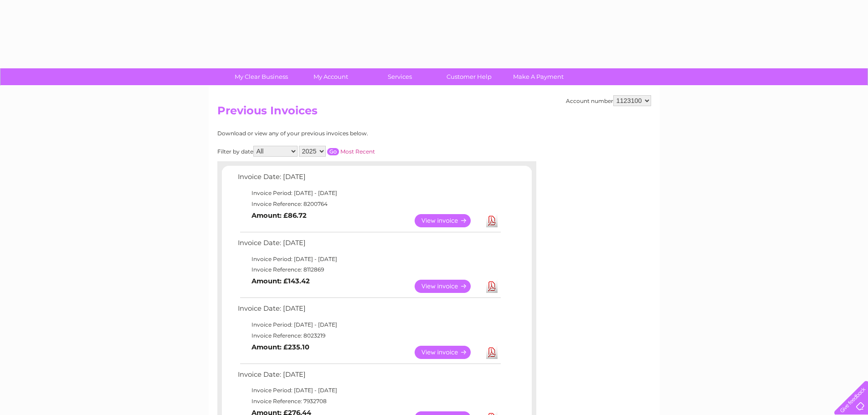  What do you see at coordinates (281, 281) in the screenshot?
I see `b: Amount: £143.42` at bounding box center [281, 281].